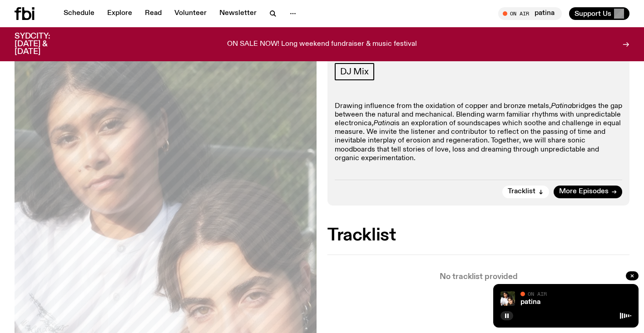 The width and height of the screenshot is (644, 333). What do you see at coordinates (593, 14) in the screenshot?
I see `span: Support Us` at bounding box center [593, 14].